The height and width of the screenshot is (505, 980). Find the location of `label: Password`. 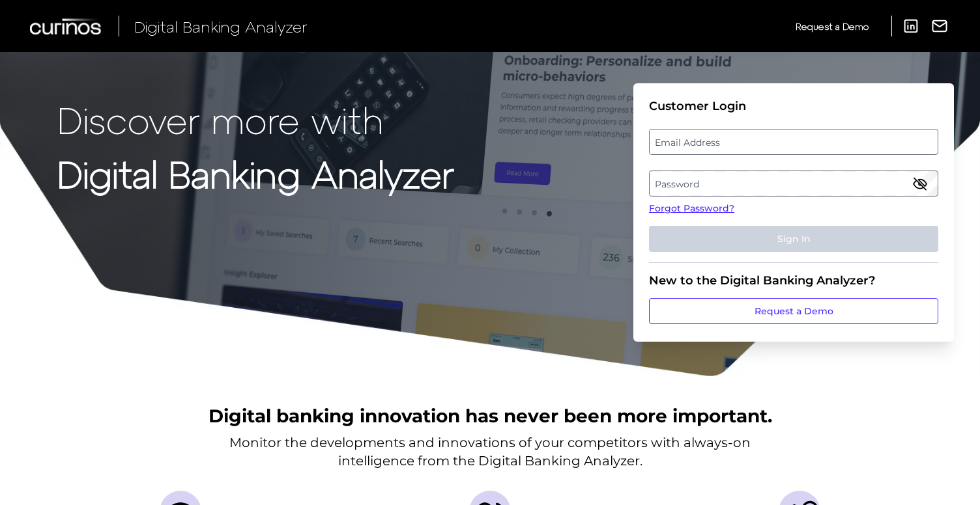

label: Password is located at coordinates (793, 184).